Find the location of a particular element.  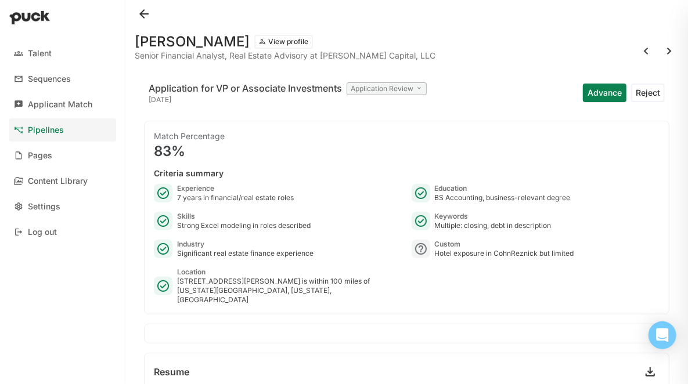

a: Settings is located at coordinates (63, 207).